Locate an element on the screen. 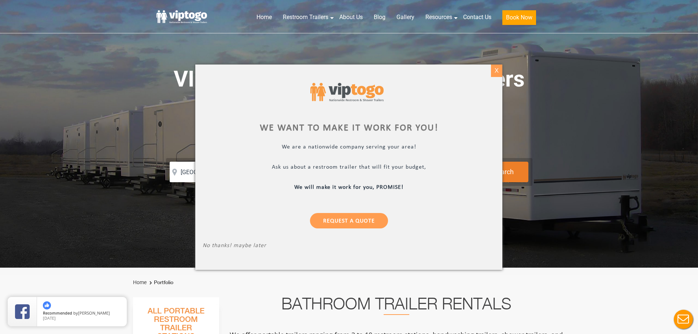 The height and width of the screenshot is (334, 698). div: We want to make it work for you! is located at coordinates (349, 128).